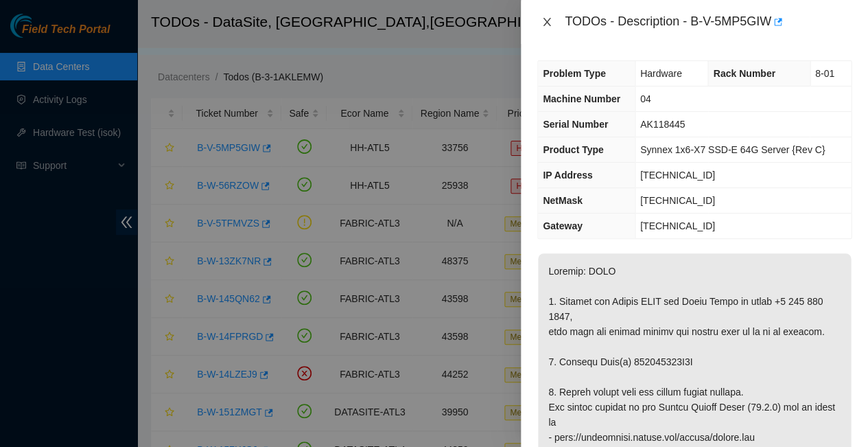 Image resolution: width=868 pixels, height=447 pixels. I want to click on span: IP Address, so click(567, 175).